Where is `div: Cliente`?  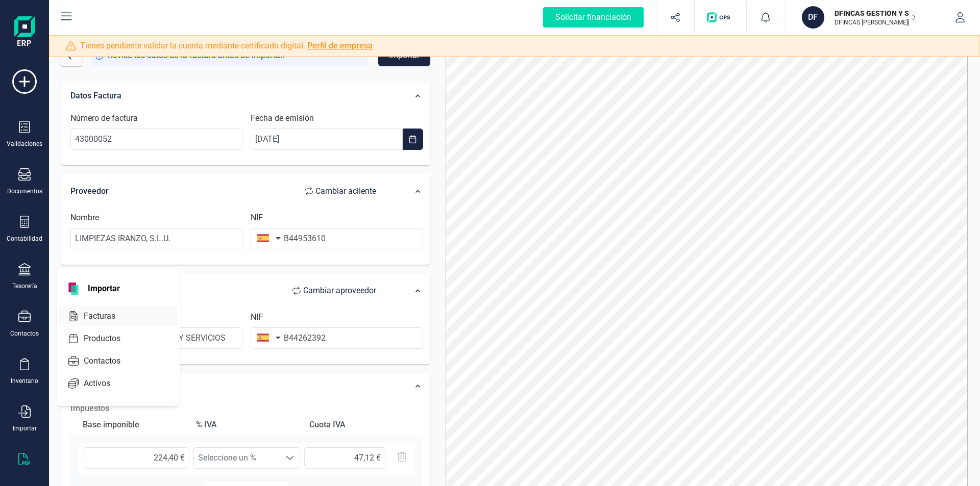
div: Cliente is located at coordinates (228, 291).